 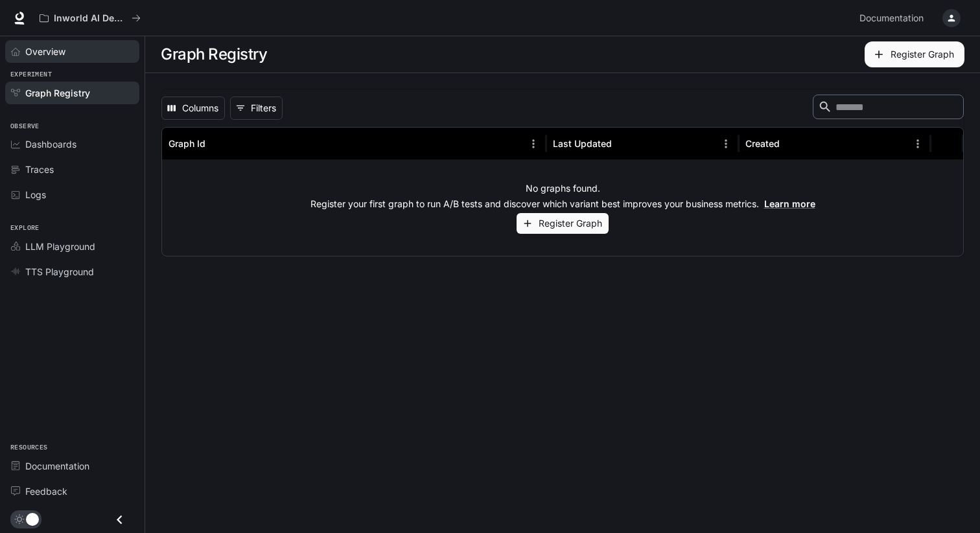 I want to click on a: Dashboards, so click(x=72, y=144).